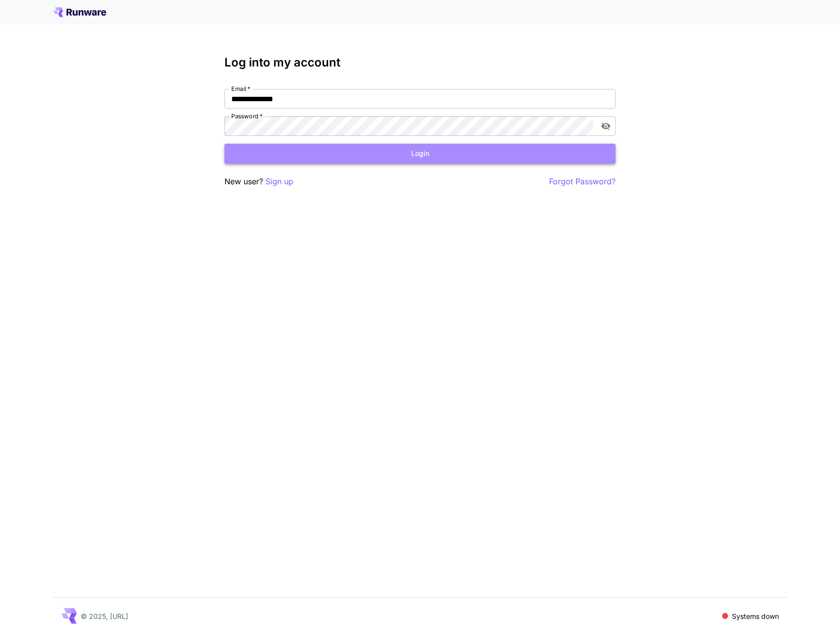 This screenshot has height=634, width=840. What do you see at coordinates (420, 153) in the screenshot?
I see `button: Login` at bounding box center [420, 153].